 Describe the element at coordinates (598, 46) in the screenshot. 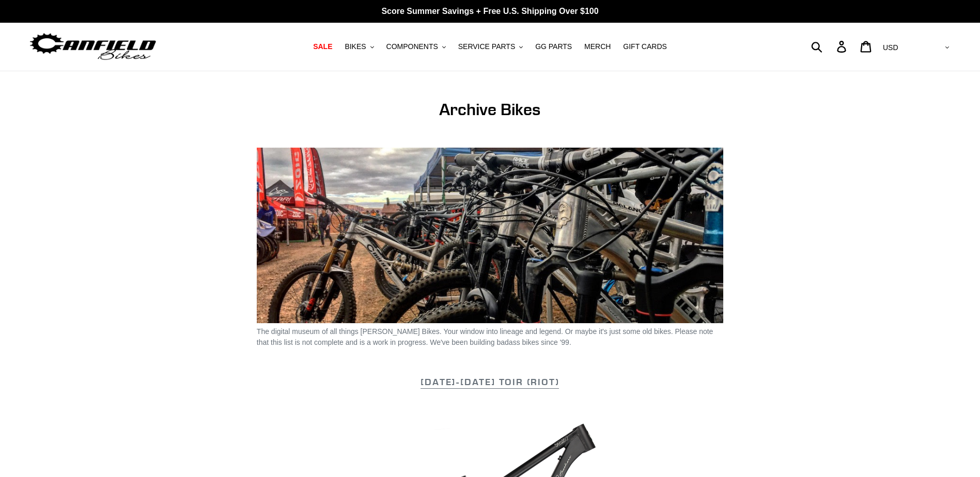

I see `span: MERCH` at that location.